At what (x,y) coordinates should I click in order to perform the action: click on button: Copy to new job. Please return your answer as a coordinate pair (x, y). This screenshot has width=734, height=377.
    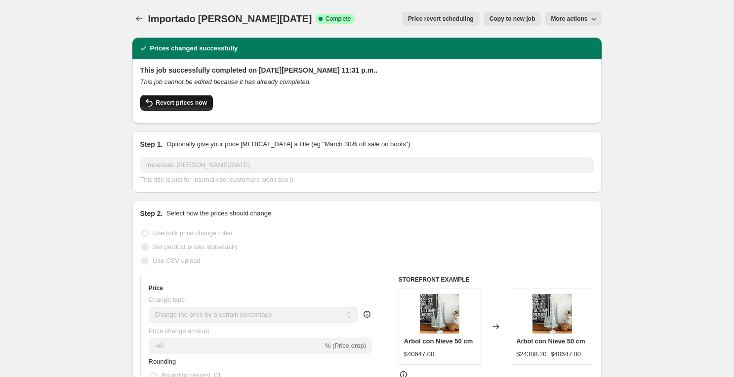
    Looking at the image, I should click on (512, 19).